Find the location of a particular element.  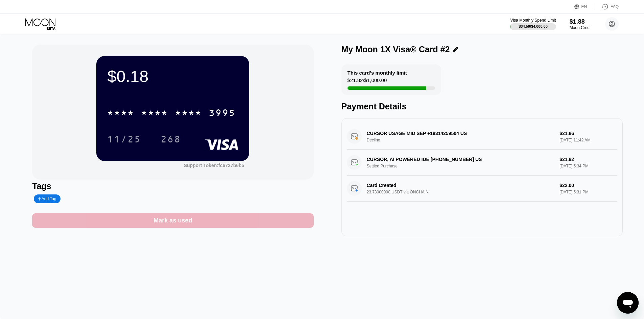

div: $1.88Moon Credit is located at coordinates (580, 24).